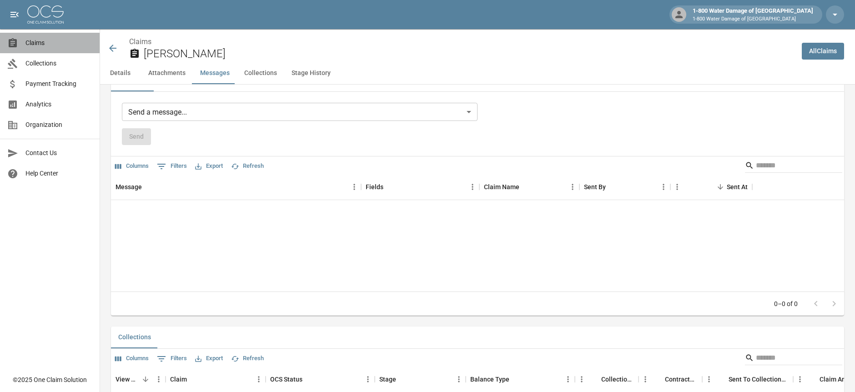  I want to click on span: Claims, so click(59, 43).